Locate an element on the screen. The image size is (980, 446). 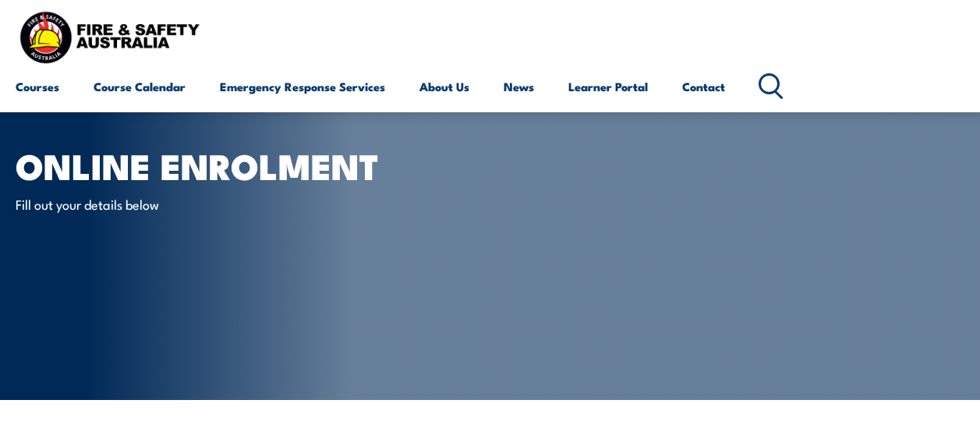
h1: Online Enrolment is located at coordinates (208, 165).